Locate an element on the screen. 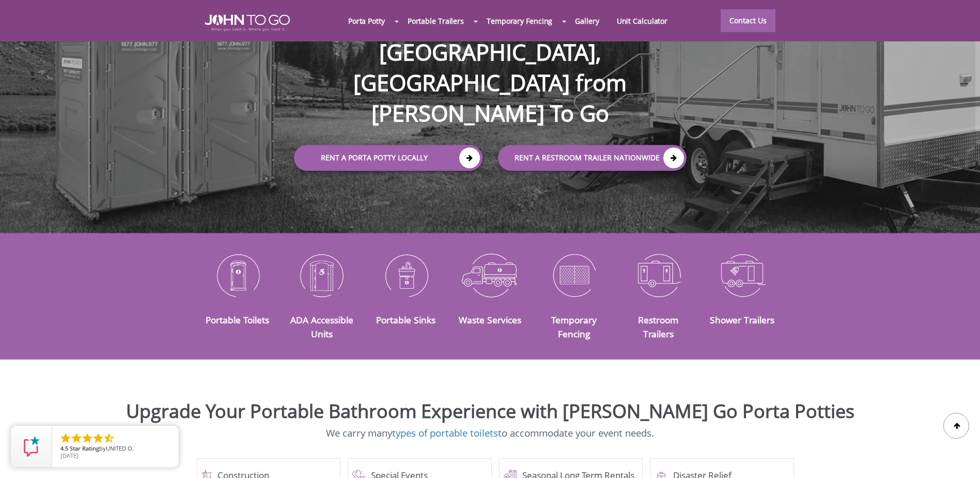  a: Contact Us is located at coordinates (748, 20).